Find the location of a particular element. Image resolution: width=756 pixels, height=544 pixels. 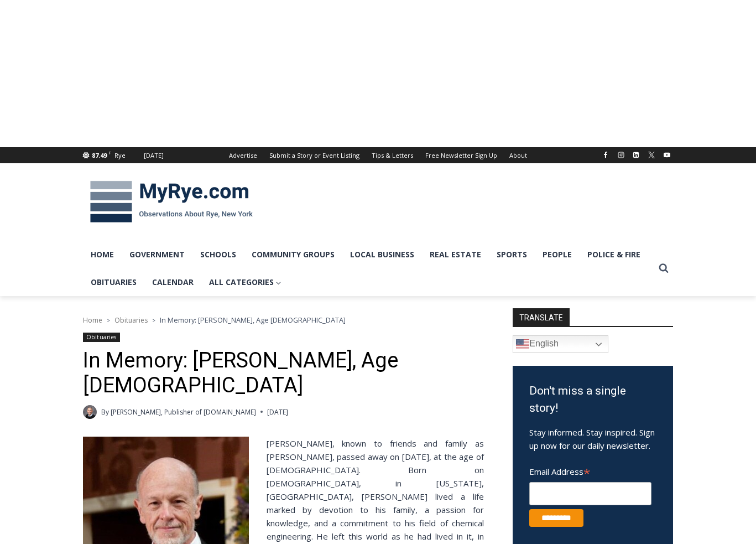

a: Free Newsletter Sign Up is located at coordinates (462, 155).